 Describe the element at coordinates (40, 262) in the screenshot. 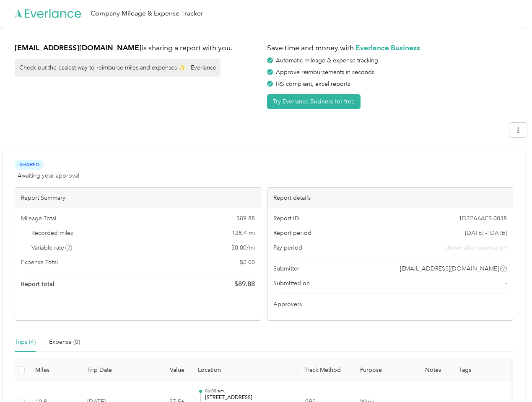

I see `span: Expense Total` at that location.